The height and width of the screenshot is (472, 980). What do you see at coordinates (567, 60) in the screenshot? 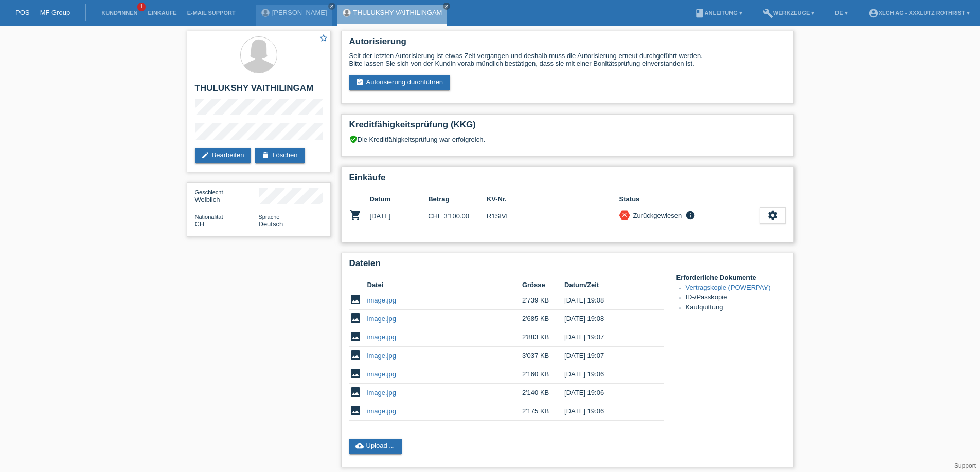
I see `div: Seit der letzten Autorisierung ist etwas Zeit vergangen und deshalb muss die Autorisierung erneut...` at bounding box center [567, 60].